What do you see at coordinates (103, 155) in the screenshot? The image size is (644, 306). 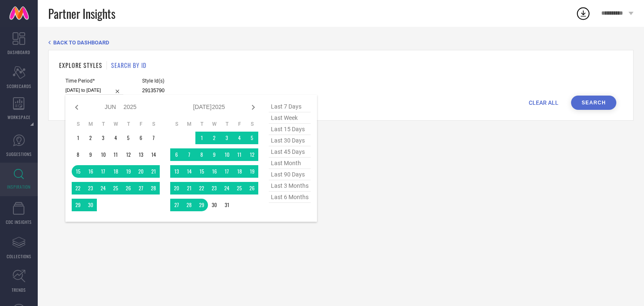 I see `td: Tue Jun 10 2025` at bounding box center [103, 155].